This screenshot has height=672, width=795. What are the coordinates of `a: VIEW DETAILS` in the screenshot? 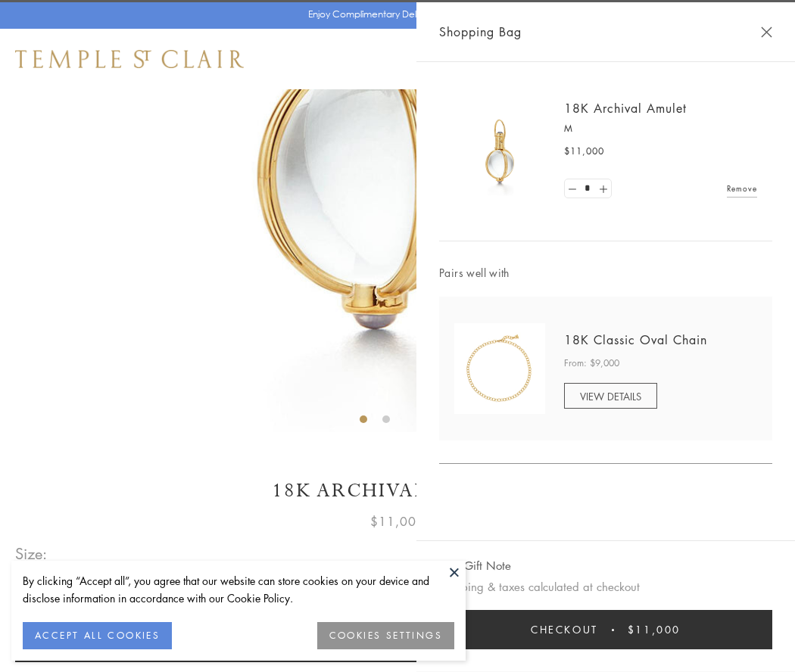 It's located at (610, 396).